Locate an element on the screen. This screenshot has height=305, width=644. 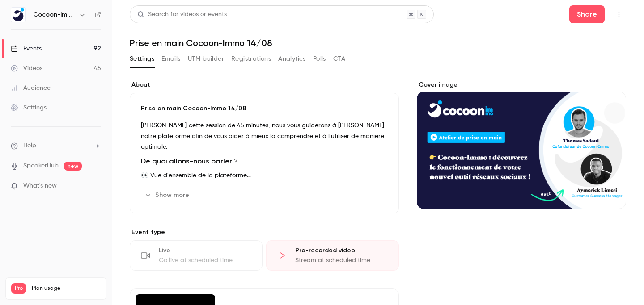
button: Settings is located at coordinates (142, 59).